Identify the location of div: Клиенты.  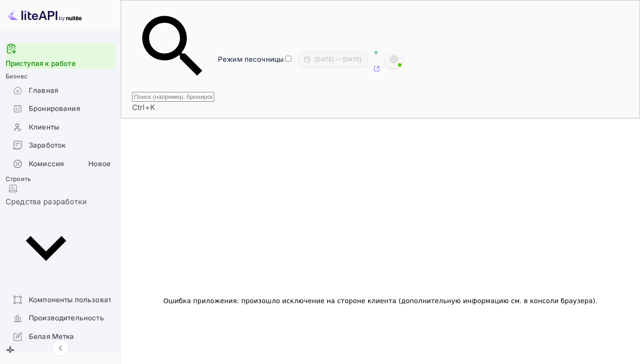
(61, 127).